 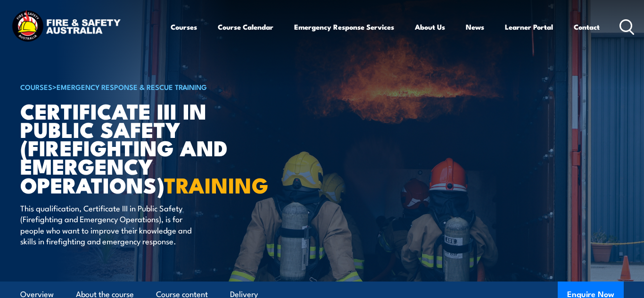 I want to click on a: News, so click(x=475, y=27).